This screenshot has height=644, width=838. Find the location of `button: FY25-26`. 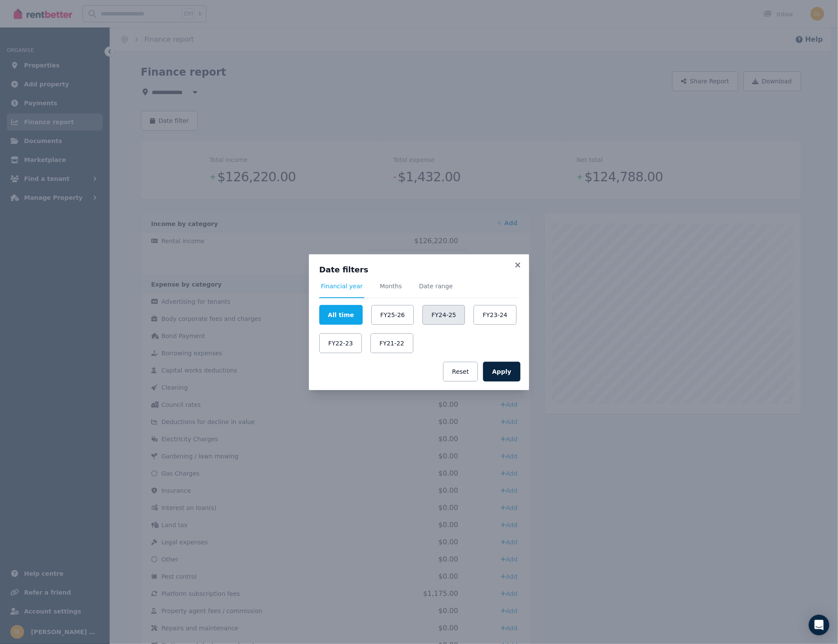

button: FY25-26 is located at coordinates (392, 315).